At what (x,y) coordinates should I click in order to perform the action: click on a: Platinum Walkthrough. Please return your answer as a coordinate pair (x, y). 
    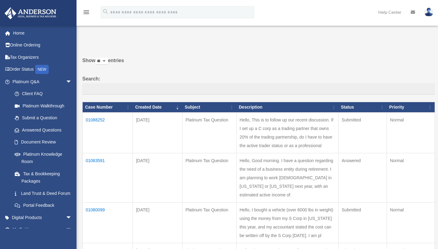
    Looking at the image, I should click on (43, 106).